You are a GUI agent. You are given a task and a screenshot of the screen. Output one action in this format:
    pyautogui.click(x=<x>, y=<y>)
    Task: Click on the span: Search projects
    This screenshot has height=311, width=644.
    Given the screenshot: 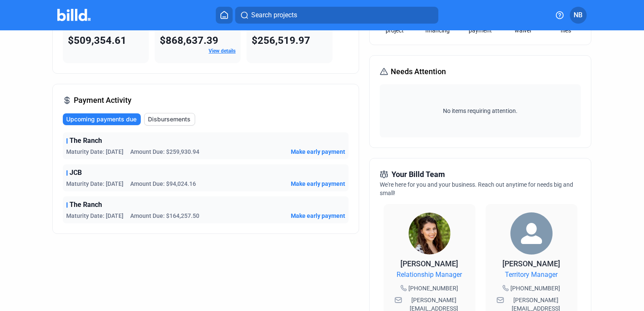 What is the action you would take?
    pyautogui.click(x=274, y=16)
    